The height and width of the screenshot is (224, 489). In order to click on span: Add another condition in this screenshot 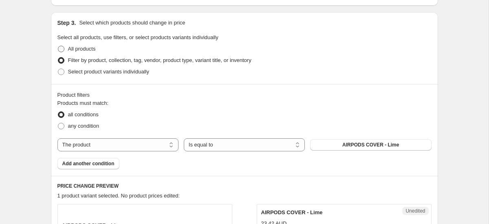, I will do `click(89, 164)`.